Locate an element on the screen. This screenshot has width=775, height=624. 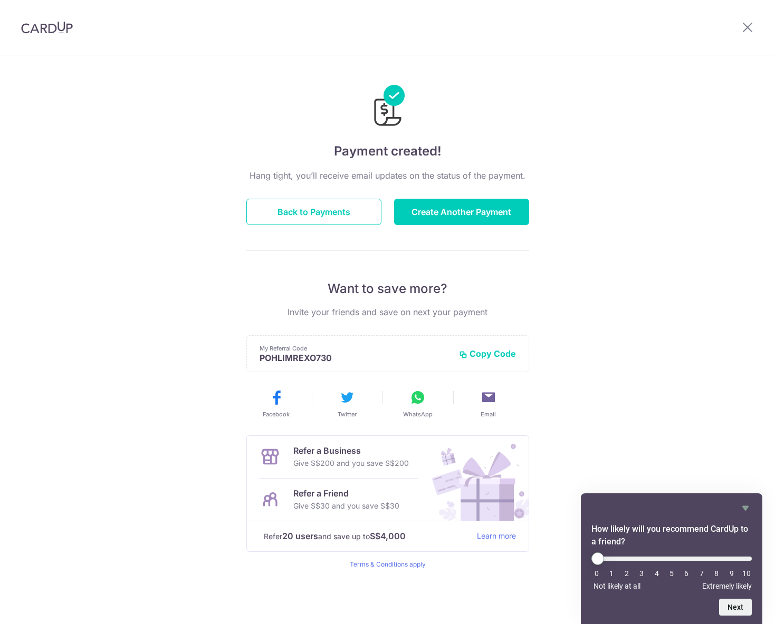
li: 5 is located at coordinates (671, 574).